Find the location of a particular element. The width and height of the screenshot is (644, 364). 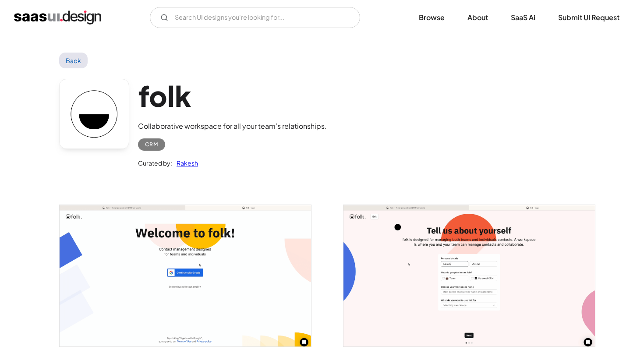

div: CRM is located at coordinates (152, 144).